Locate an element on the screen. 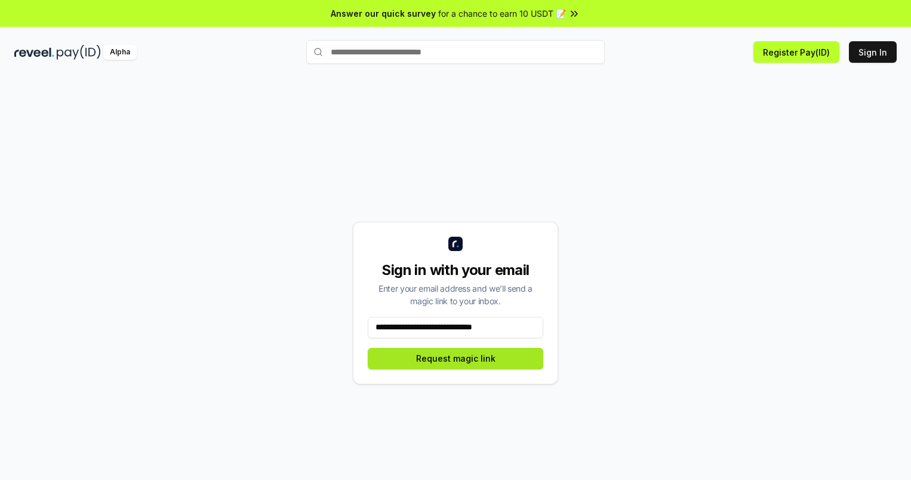 Image resolution: width=911 pixels, height=480 pixels. button: Request magic link is located at coordinates (456, 358).